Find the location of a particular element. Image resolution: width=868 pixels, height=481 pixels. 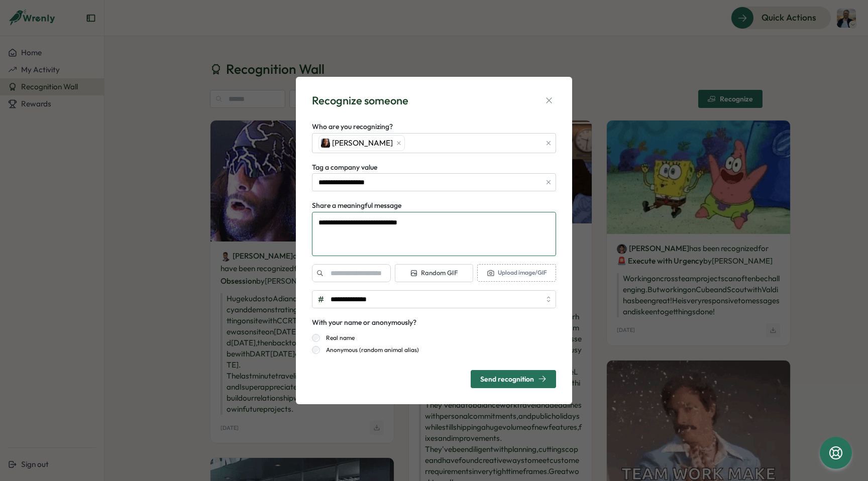

button: Random GIF is located at coordinates (434, 273).